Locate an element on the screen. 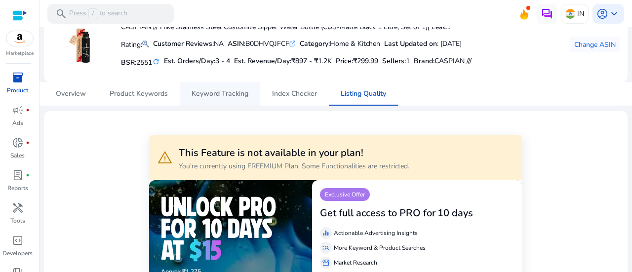 The height and width of the screenshot is (272, 632). b: Category: is located at coordinates (315, 43).